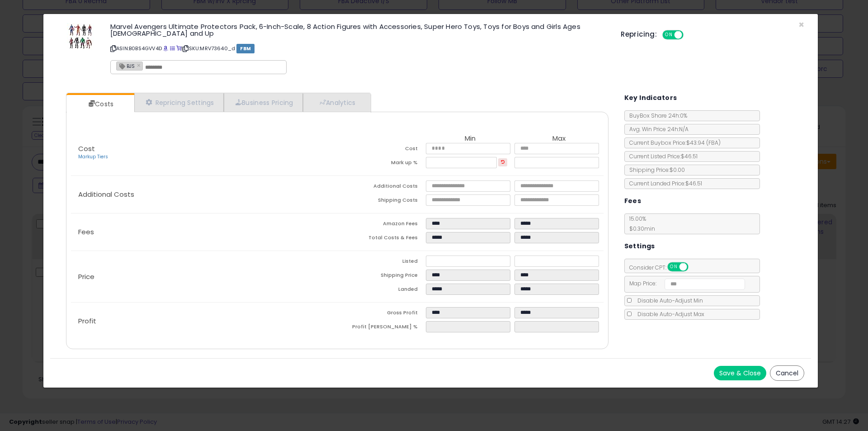 This screenshot has height=431, width=868. What do you see at coordinates (639, 34) in the screenshot?
I see `h5: Repricing:` at bounding box center [639, 34].